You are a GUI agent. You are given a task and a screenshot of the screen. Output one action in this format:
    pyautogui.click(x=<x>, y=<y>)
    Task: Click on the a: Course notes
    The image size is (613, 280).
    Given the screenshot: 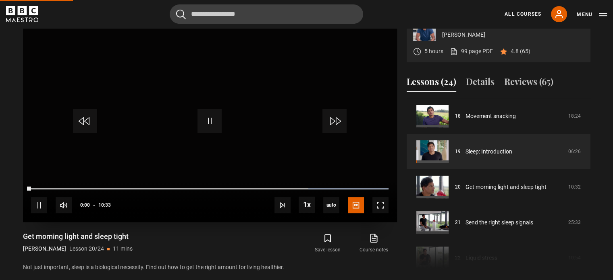 What is the action you would take?
    pyautogui.click(x=373, y=243)
    